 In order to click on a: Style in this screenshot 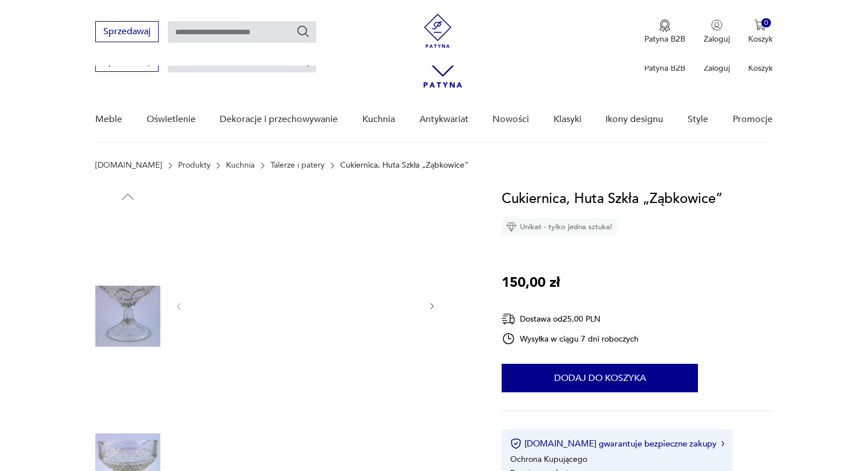, I will do `click(698, 119)`.